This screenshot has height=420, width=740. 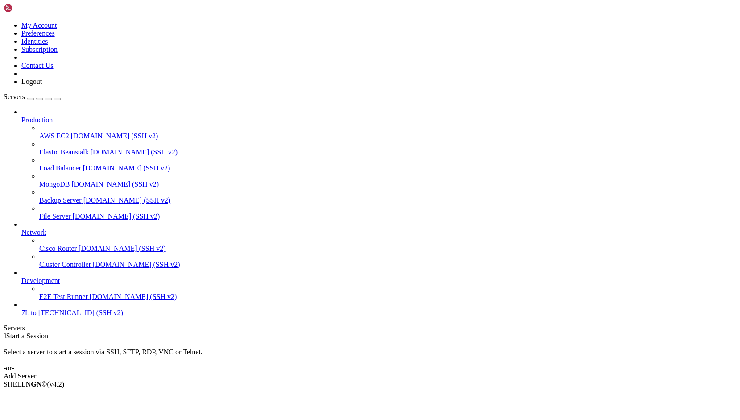 What do you see at coordinates (34, 383) in the screenshot?
I see `b: NGN` at bounding box center [34, 383].